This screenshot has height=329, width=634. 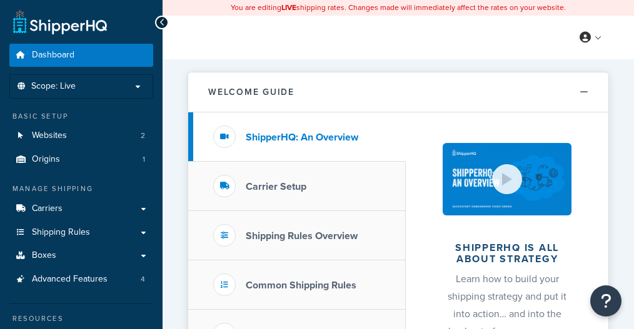 What do you see at coordinates (81, 55) in the screenshot?
I see `a: Dashboard` at bounding box center [81, 55].